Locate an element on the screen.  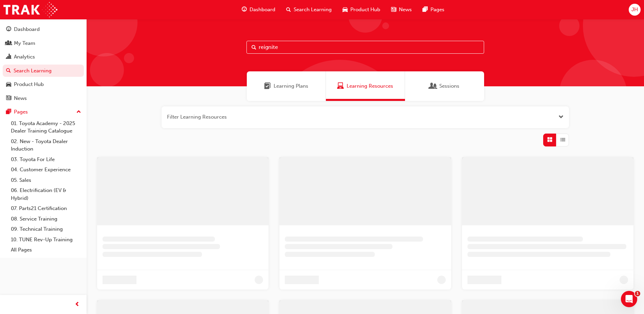
a: news-iconNews is located at coordinates (401, 9).